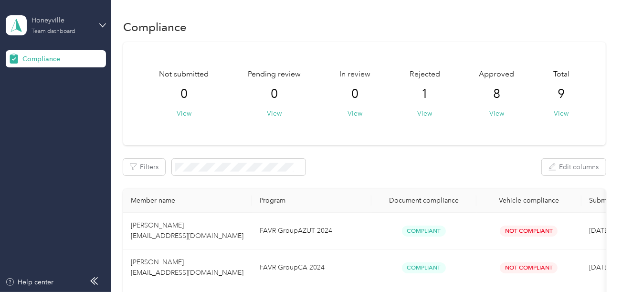 The height and width of the screenshot is (292, 622). What do you see at coordinates (30, 282) in the screenshot?
I see `div: Help center` at bounding box center [30, 282].